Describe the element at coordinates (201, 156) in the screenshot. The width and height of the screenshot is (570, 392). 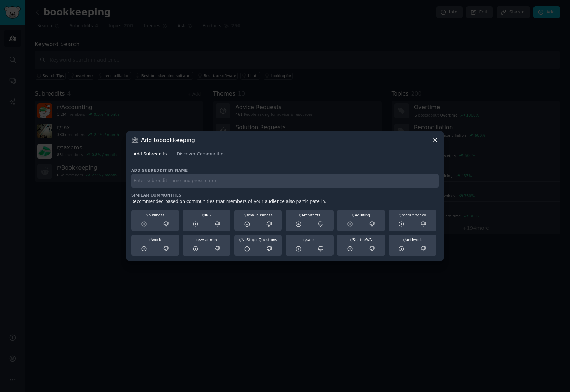
I see `a: Discover Communities` at that location.